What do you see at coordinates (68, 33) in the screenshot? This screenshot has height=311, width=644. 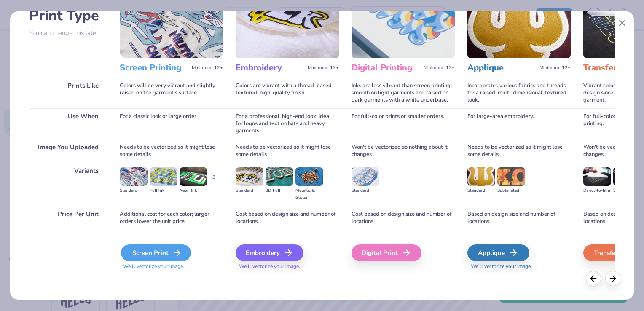 I see `p: You can change this later.` at bounding box center [68, 33].